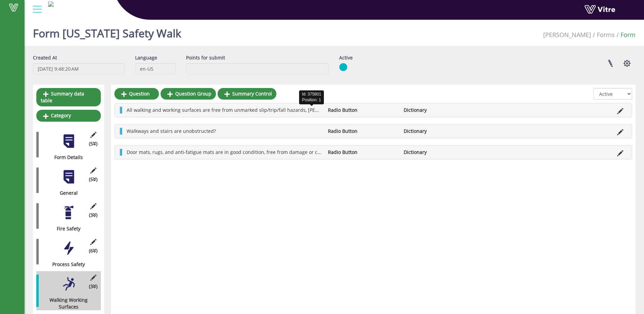 The height and width of the screenshot is (314, 644). Describe the element at coordinates (606, 34) in the screenshot. I see `a: Forms` at that location.